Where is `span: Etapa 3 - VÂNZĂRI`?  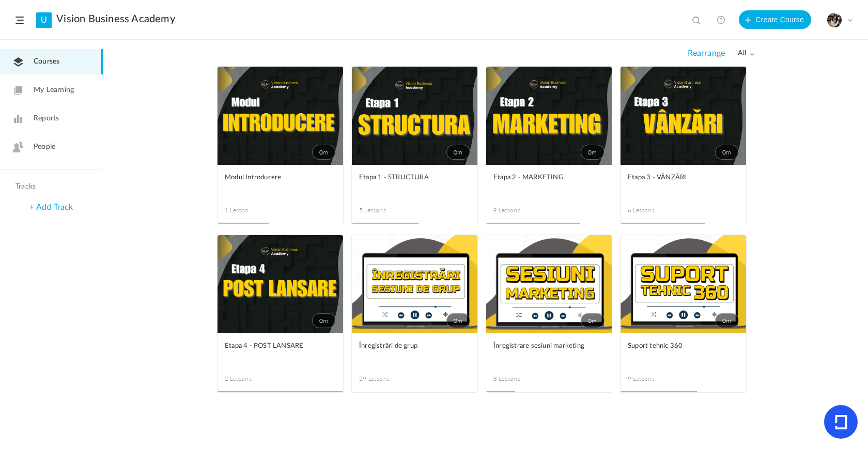 span: Etapa 3 - VÂNZĂRI is located at coordinates (675, 178).